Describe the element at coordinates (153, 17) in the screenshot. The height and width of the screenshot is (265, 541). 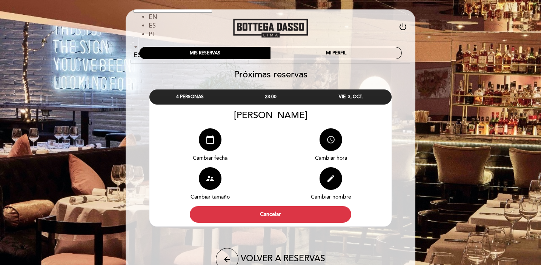
I see `span: EN` at that location.